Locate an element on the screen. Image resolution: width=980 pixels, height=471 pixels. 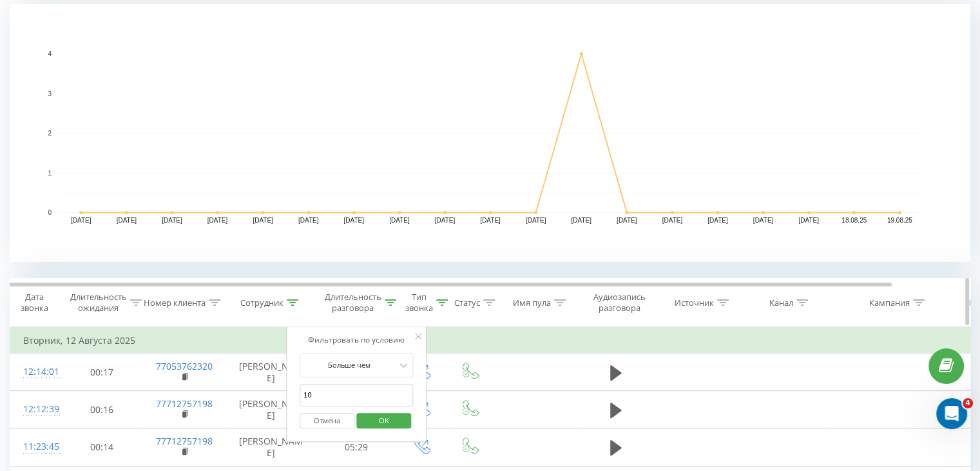
div: A chart. is located at coordinates (490, 133).